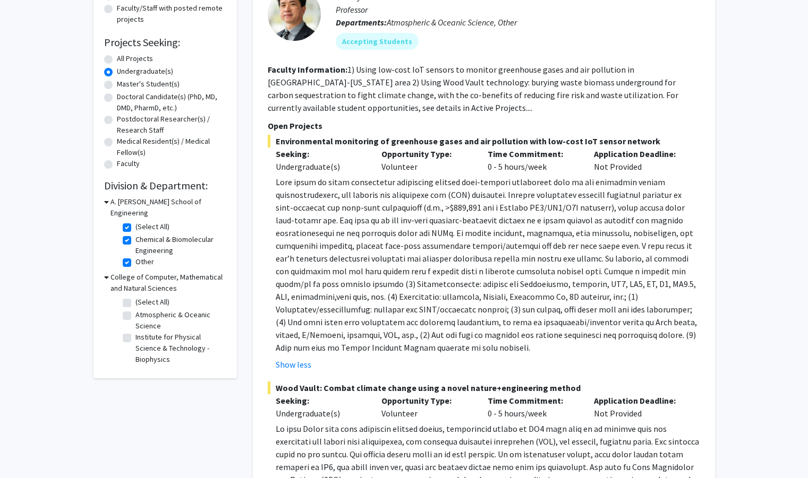 This screenshot has height=478, width=808. What do you see at coordinates (171, 14) in the screenshot?
I see `label: Faculty/Staff with posted remote projects` at bounding box center [171, 14].